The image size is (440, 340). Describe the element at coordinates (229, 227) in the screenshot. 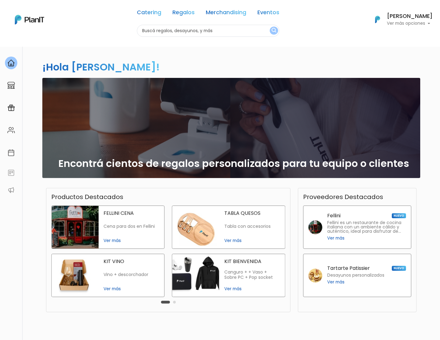

I see `a: tabla quesos TABLA QUESOS Tabla con accesorios Ver más` at that location.